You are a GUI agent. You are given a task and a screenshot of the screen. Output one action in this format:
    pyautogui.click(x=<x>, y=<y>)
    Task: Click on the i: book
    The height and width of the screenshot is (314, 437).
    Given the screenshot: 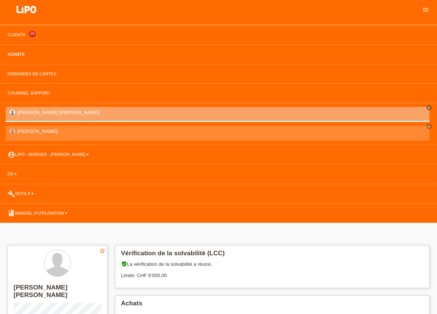 What is the action you would take?
    pyautogui.click(x=11, y=213)
    